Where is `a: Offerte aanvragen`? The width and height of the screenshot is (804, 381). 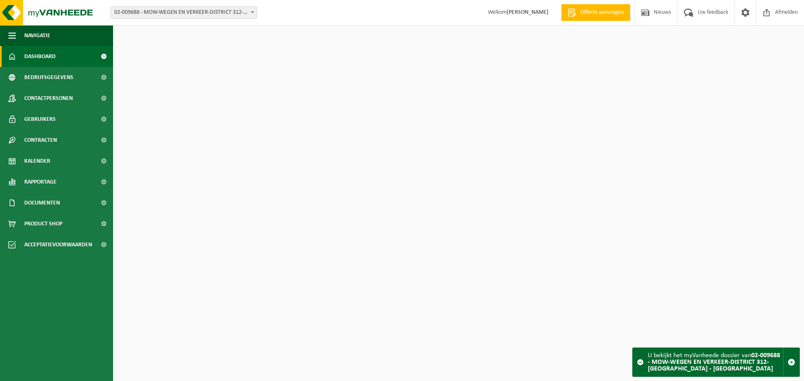 a: Offerte aanvragen is located at coordinates (595, 13).